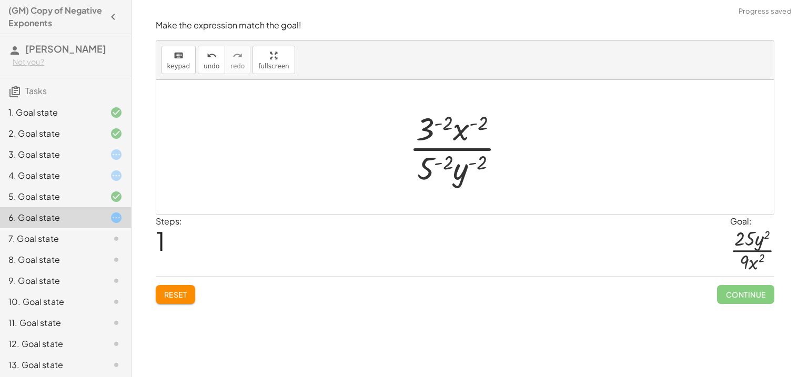  I want to click on div: 8. Goal state, so click(51, 260).